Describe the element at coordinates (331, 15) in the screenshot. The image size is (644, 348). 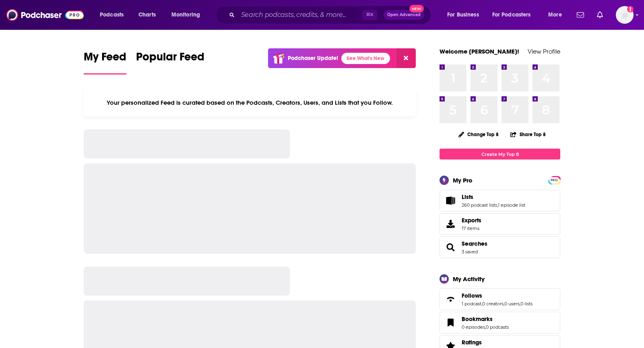
I see `div: Search podcasts, credits, & more...` at that location.